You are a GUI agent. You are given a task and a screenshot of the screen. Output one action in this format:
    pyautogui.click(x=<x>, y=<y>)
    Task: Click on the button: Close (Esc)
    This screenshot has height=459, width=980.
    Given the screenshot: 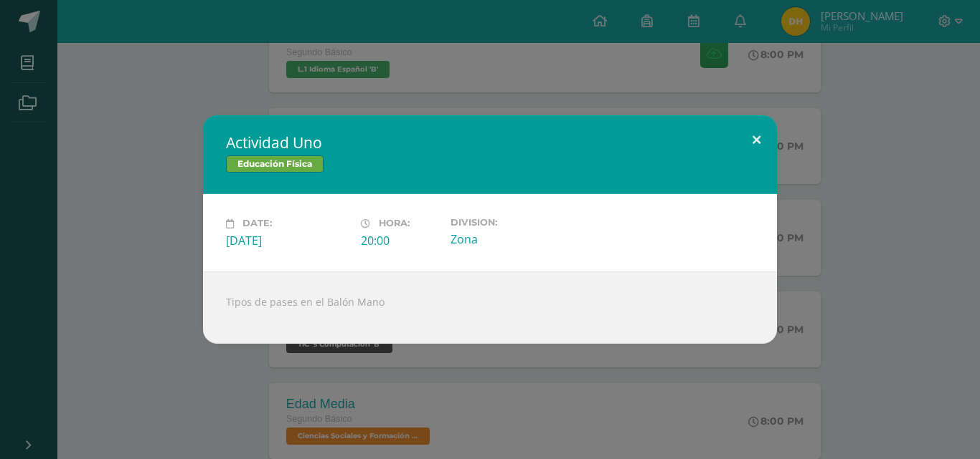 What is the action you would take?
    pyautogui.click(x=756, y=140)
    